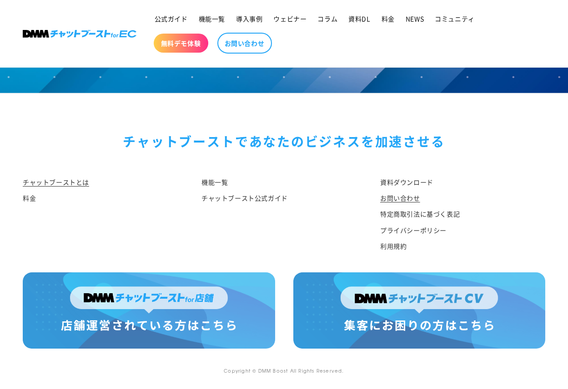 This screenshot has height=389, width=568. Describe the element at coordinates (284, 141) in the screenshot. I see `div: チャットブーストで あなたのビジネスを加速させる` at that location.